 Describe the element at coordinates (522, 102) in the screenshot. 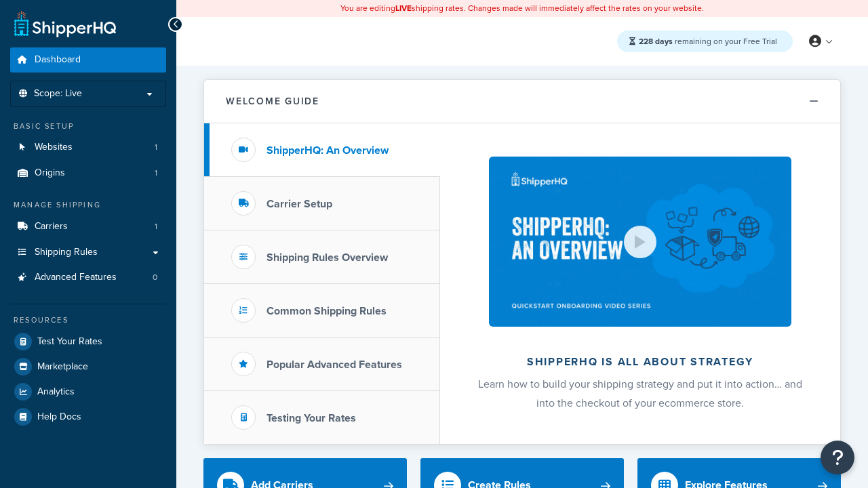

I see `button: Welcome Guide` at that location.